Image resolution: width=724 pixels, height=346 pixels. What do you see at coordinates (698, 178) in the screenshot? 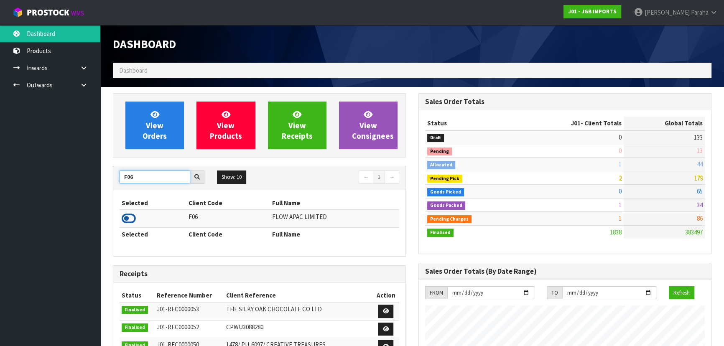
I see `span: 179` at bounding box center [698, 178].